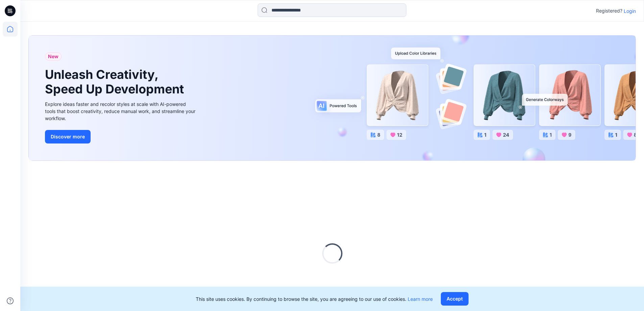 The width and height of the screenshot is (644, 311). What do you see at coordinates (314, 299) in the screenshot?
I see `p: This site uses cookies. By continuing to browse the site, you are agreeing to our use of cookies.` at bounding box center [314, 299].